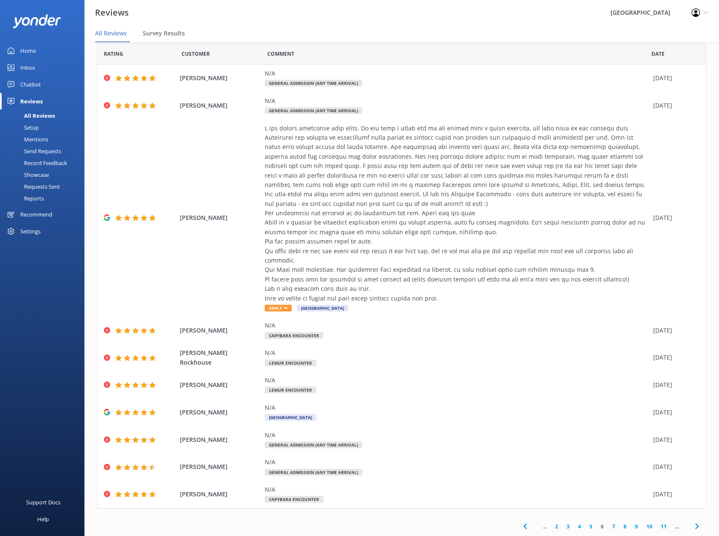 This screenshot has height=536, width=719. What do you see at coordinates (636, 527) in the screenshot?
I see `a: 9` at bounding box center [636, 527].